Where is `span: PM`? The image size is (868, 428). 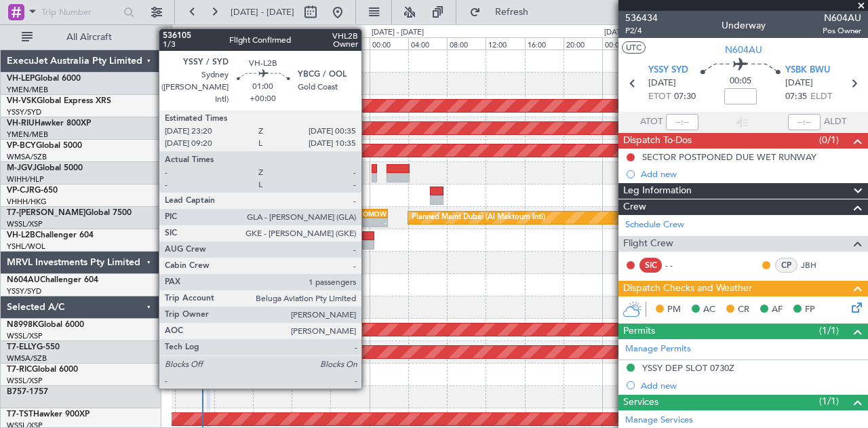 span: PM is located at coordinates (674, 310).